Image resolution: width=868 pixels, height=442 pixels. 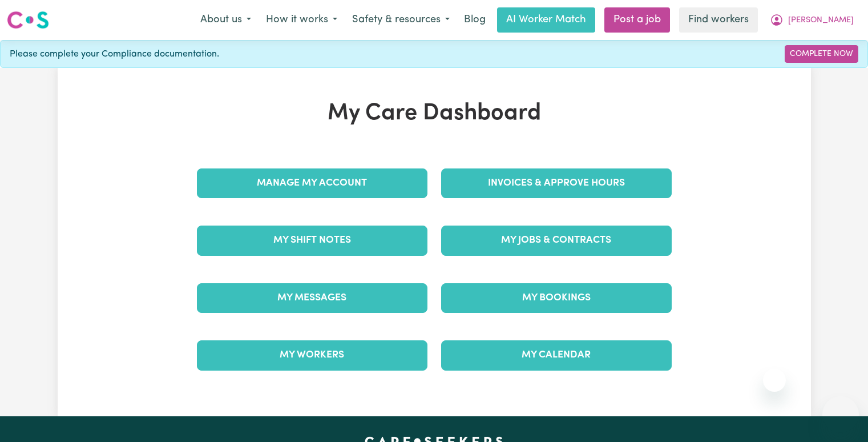 I want to click on a: Find workers, so click(x=719, y=20).